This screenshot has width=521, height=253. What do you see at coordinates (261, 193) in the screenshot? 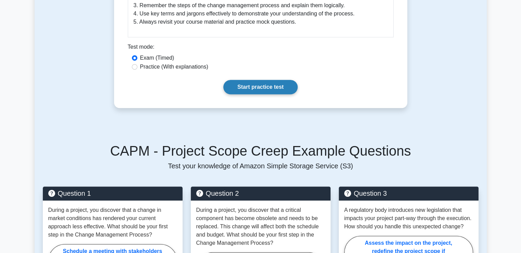
I see `h5: Question 2` at bounding box center [261, 193].